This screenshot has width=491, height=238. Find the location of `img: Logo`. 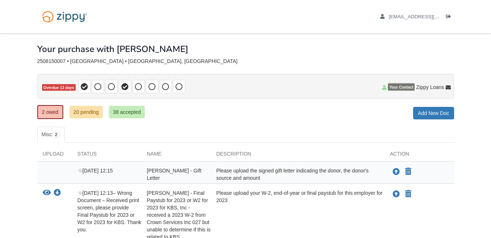

img: Logo is located at coordinates (64, 16).